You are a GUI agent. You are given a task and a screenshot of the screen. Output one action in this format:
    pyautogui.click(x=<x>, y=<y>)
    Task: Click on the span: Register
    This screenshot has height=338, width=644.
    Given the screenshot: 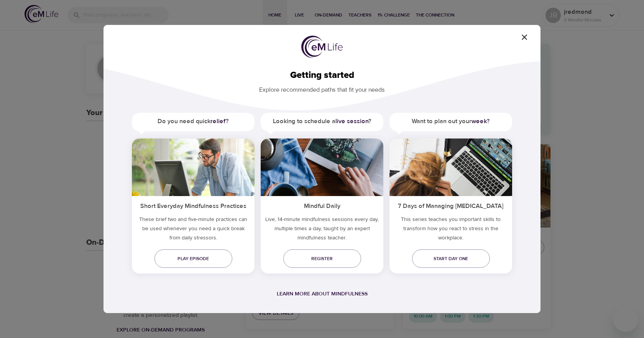 What is the action you would take?
    pyautogui.click(x=322, y=259)
    